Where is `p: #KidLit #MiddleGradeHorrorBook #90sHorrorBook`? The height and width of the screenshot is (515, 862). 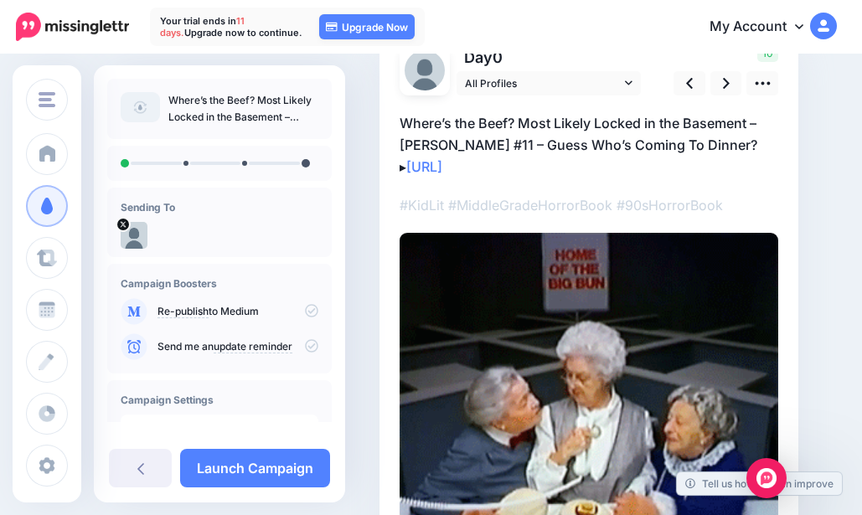
p: #KidLit #MiddleGradeHorrorBook #90sHorrorBook is located at coordinates (589, 205).